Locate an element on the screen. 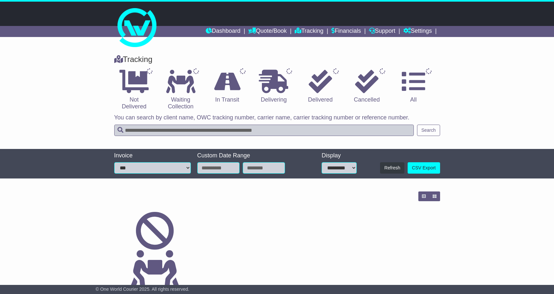 Image resolution: width=554 pixels, height=294 pixels. span: © One World Courier 2025. All rights reserved. is located at coordinates (142, 289).